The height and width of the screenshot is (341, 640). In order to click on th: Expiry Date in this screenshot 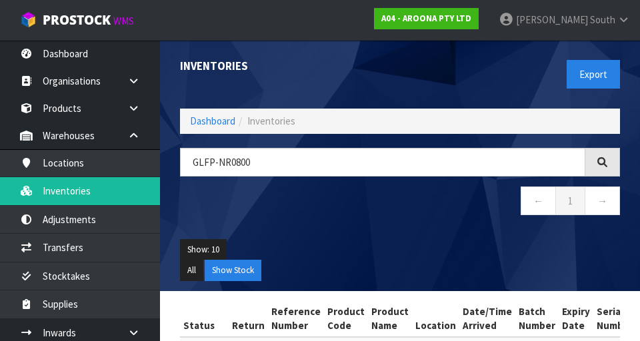, I will do `click(576, 319)`.